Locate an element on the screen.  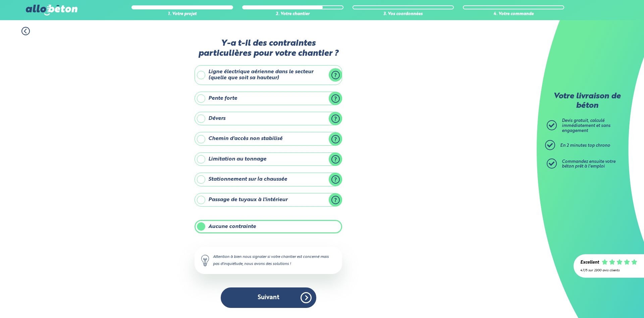
label: Stationnement sur la chaussée is located at coordinates (268, 179).